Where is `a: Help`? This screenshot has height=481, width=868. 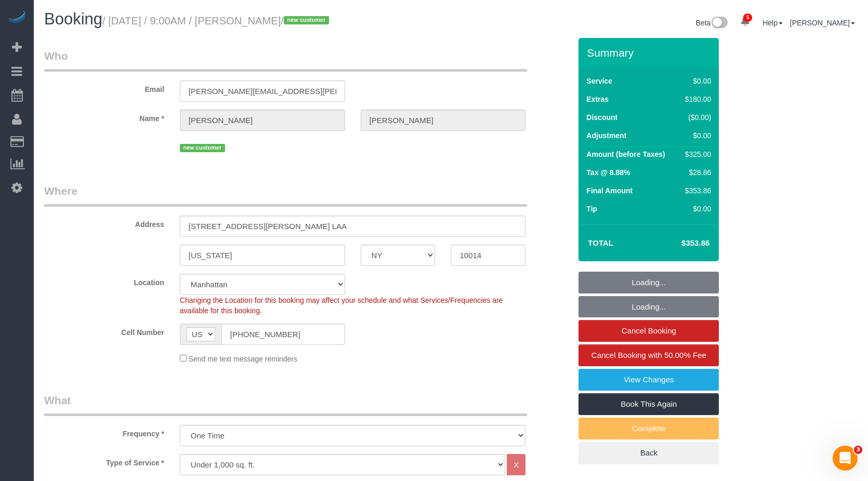 a: Help is located at coordinates (772, 23).